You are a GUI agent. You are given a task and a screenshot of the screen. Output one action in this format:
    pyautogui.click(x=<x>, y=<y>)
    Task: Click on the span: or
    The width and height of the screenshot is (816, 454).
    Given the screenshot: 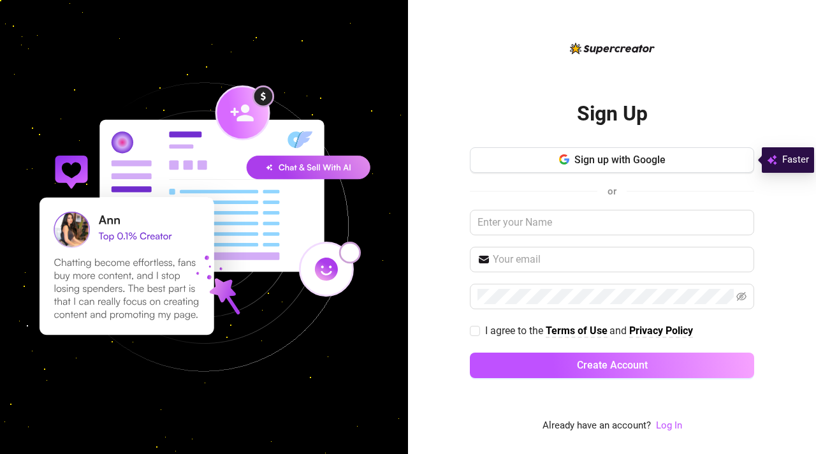 What is the action you would take?
    pyautogui.click(x=612, y=191)
    